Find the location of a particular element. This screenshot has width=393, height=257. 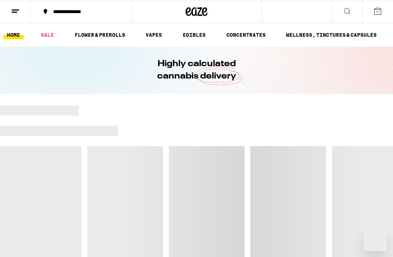

a: HOME is located at coordinates (13, 35).